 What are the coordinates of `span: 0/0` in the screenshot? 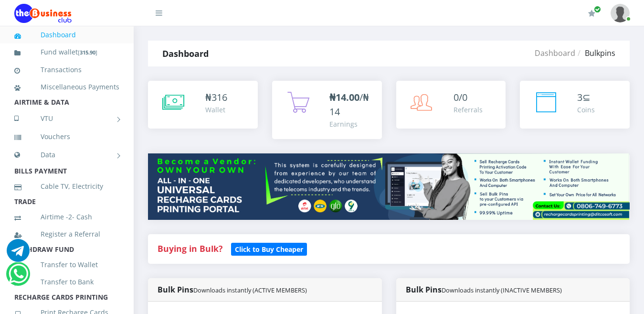 It's located at (460, 97).